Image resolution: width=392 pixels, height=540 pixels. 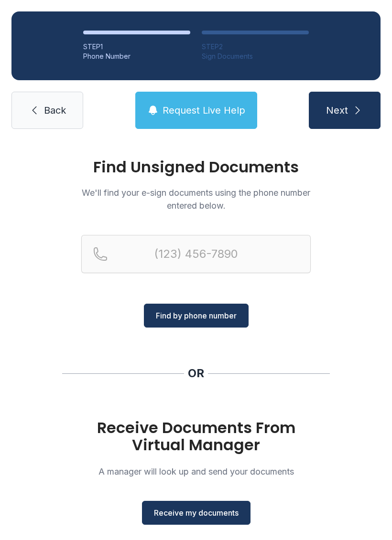 I want to click on span: Next, so click(x=337, y=110).